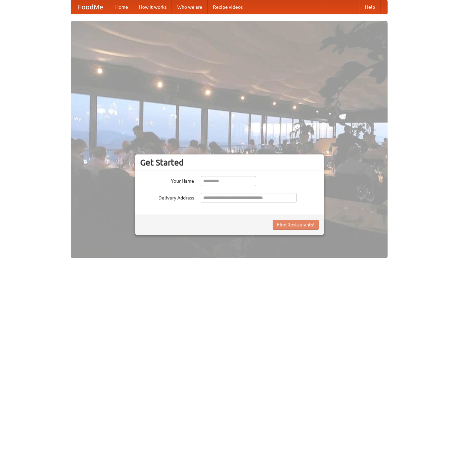  What do you see at coordinates (370, 7) in the screenshot?
I see `a: Help` at bounding box center [370, 7].